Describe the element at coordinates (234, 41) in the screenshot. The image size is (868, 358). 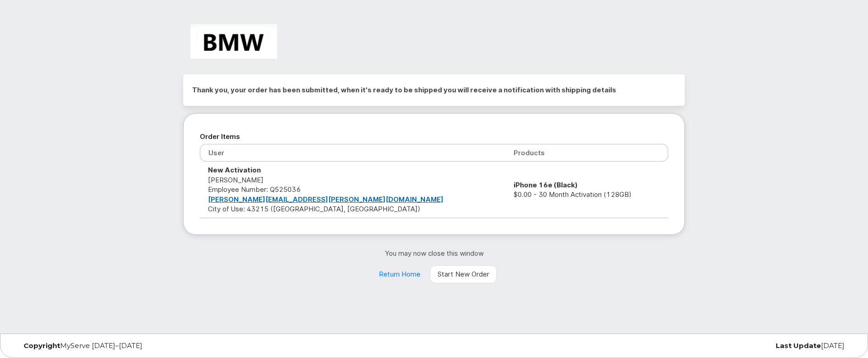
I see `img: BMW Manufacturing Co LLC` at that location.